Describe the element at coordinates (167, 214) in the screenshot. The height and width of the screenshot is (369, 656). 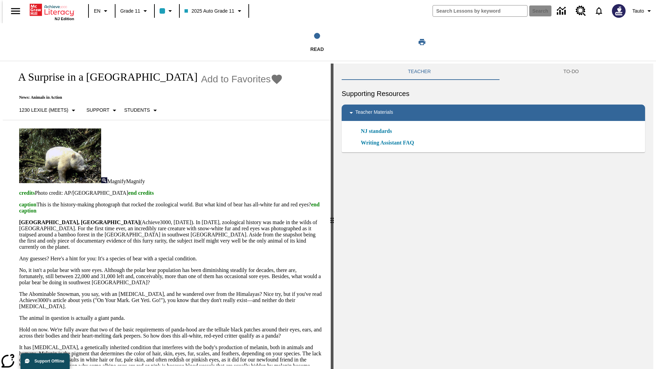
I see `div: reading` at that location.